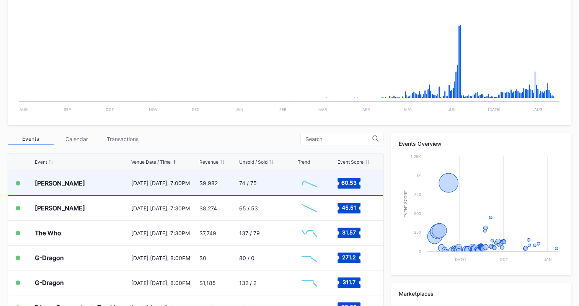 This screenshot has height=306, width=579. What do you see at coordinates (248, 183) in the screenshot?
I see `div: 74 / 75` at bounding box center [248, 183].